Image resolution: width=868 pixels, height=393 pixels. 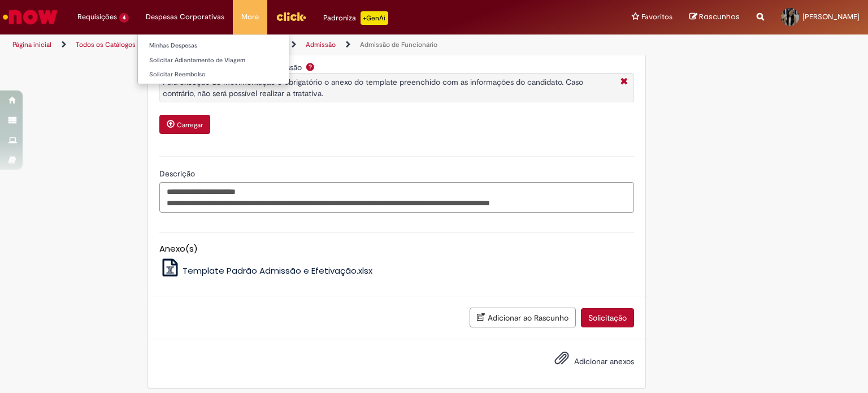 What do you see at coordinates (320, 45) in the screenshot?
I see `a: Admissão` at bounding box center [320, 45].